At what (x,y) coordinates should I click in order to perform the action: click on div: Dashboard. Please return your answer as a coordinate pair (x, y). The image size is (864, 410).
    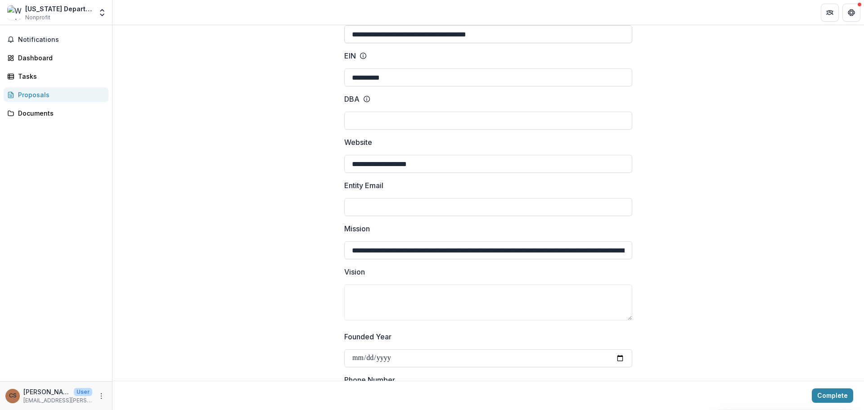
    Looking at the image, I should click on (59, 58).